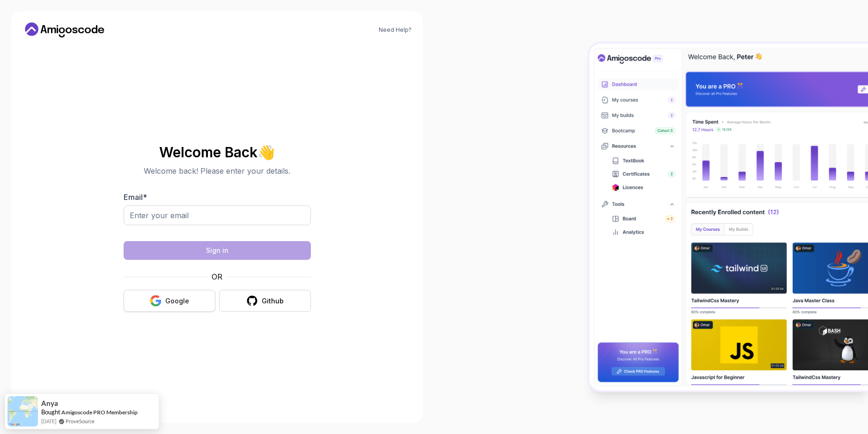 The height and width of the screenshot is (434, 868). I want to click on p: OR, so click(217, 277).